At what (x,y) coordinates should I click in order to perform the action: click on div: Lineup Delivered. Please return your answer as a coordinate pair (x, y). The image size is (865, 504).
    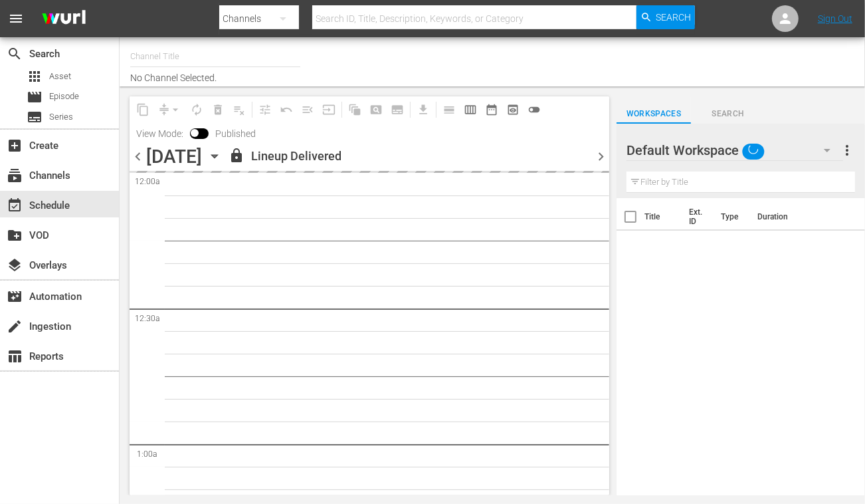
    Looking at the image, I should click on (296, 156).